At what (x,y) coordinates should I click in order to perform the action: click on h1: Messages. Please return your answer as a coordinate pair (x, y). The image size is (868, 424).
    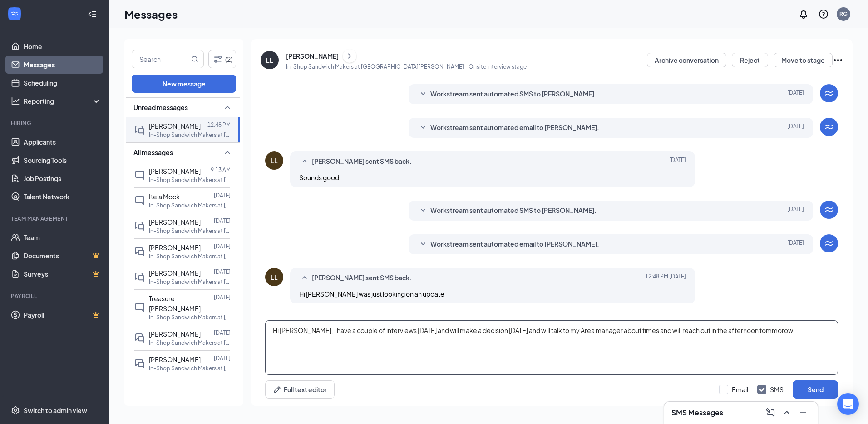
    Looking at the image, I should click on (151, 14).